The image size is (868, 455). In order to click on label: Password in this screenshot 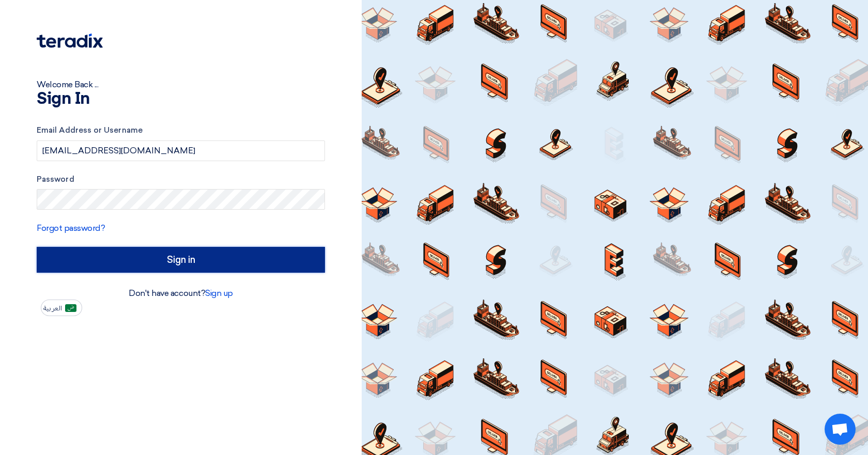, I will do `click(181, 179)`.